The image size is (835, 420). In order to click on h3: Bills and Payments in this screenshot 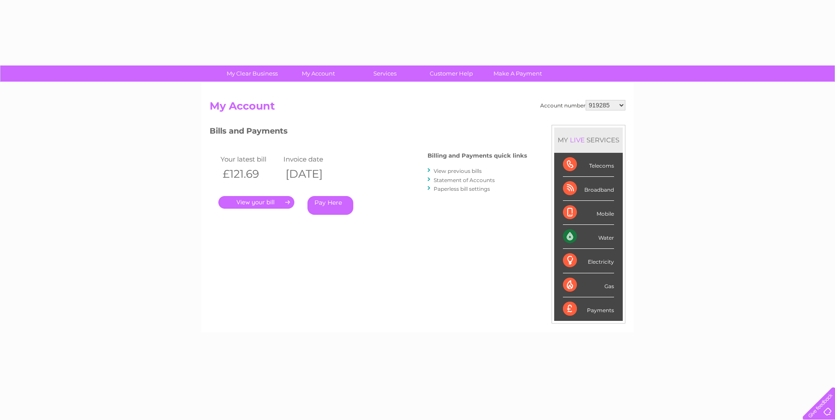, I will do `click(368, 132)`.